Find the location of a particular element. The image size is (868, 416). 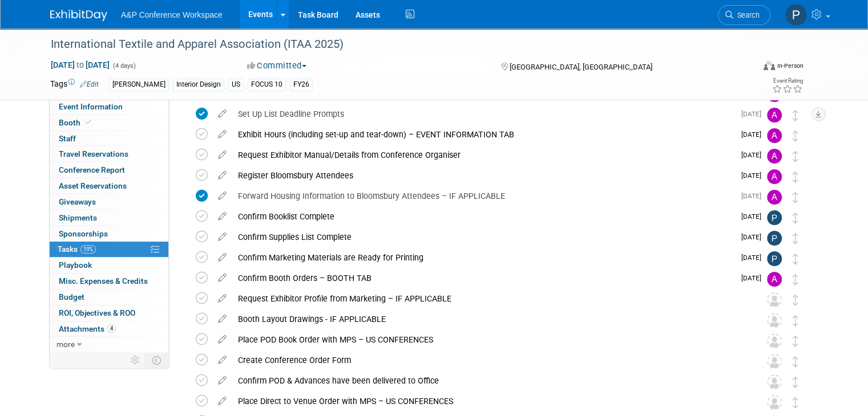

div: US is located at coordinates (236, 84).